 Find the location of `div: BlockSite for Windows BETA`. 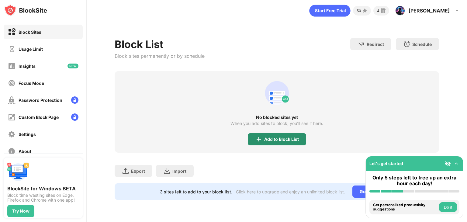

div: BlockSite for Windows BETA is located at coordinates (43, 188).